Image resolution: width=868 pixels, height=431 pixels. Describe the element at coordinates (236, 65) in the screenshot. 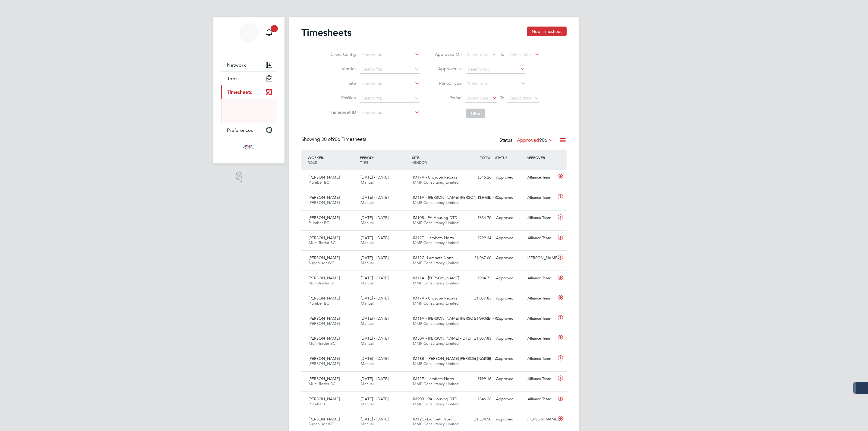

I see `span: Network` at that location.